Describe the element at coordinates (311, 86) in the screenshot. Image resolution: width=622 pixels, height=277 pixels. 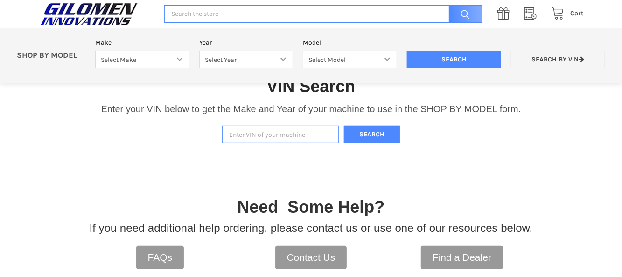
I see `h1: VIN Search` at that location.